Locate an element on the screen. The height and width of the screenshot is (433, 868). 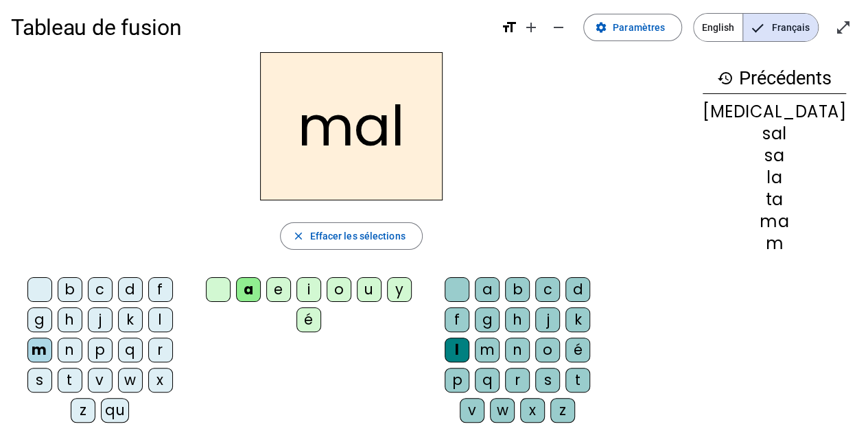
button: Paramètres is located at coordinates (632, 27).